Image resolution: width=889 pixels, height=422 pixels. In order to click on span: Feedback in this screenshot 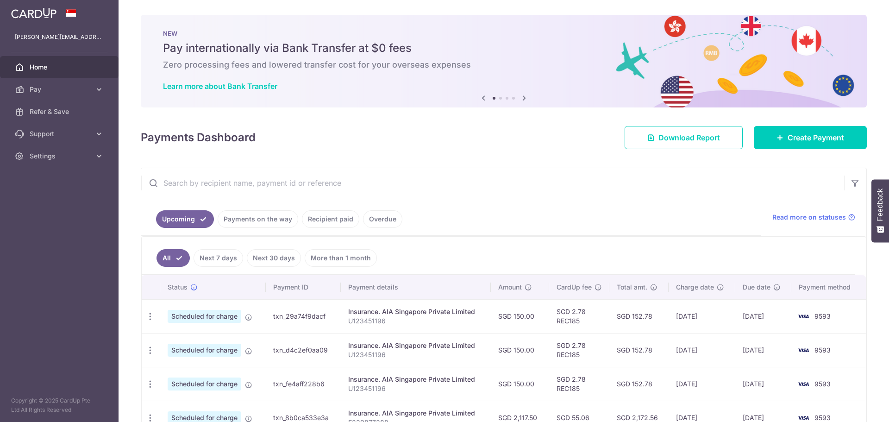, I will do `click(880, 205)`.